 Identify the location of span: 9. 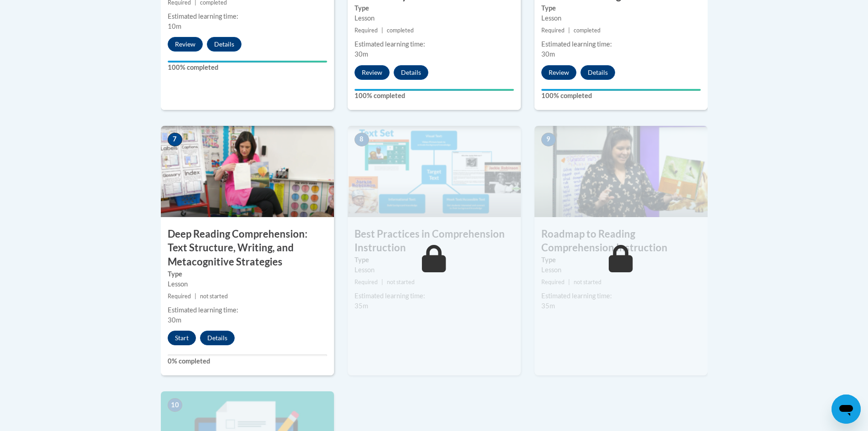
(549, 139).